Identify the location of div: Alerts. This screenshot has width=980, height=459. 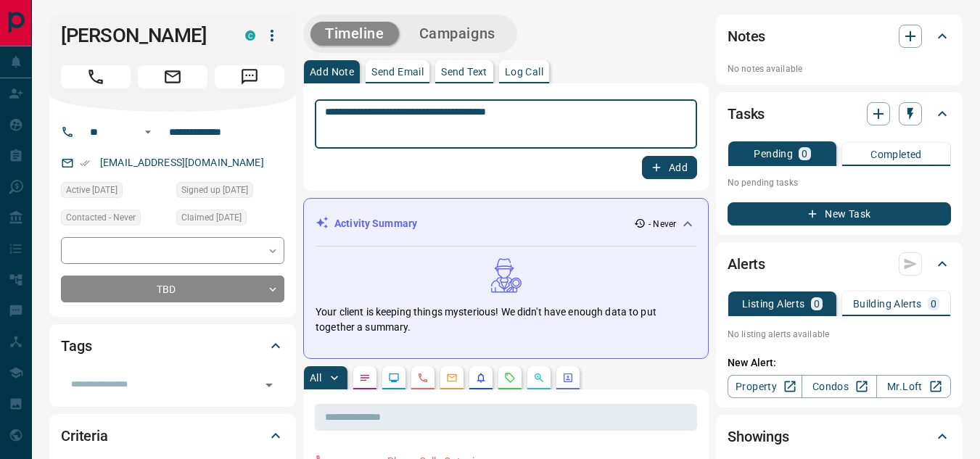
(839, 264).